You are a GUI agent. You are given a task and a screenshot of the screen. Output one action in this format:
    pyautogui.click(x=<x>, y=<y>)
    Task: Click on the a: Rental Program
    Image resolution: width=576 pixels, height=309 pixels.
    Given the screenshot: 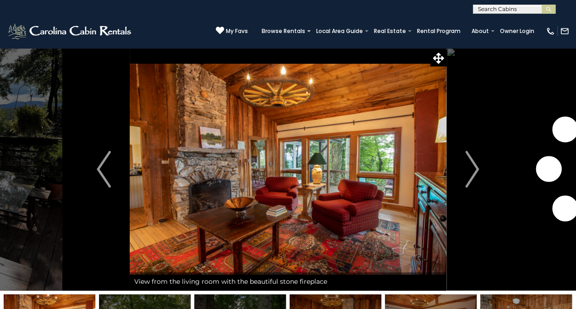 What is the action you would take?
    pyautogui.click(x=439, y=31)
    